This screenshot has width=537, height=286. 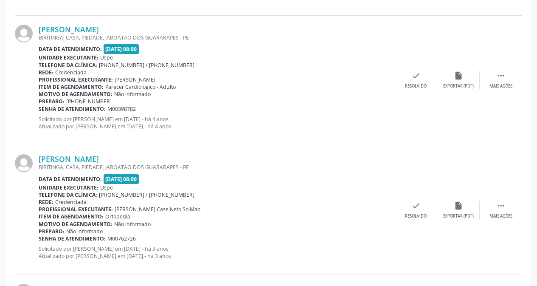 I want to click on span: M00762726, so click(x=122, y=238).